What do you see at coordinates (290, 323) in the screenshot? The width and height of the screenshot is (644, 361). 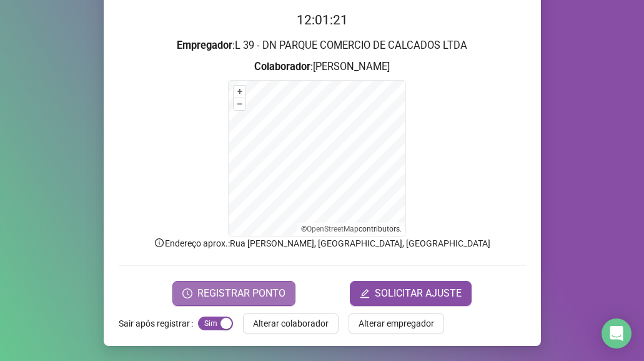 I see `span: Alterar colaborador` at bounding box center [290, 323].